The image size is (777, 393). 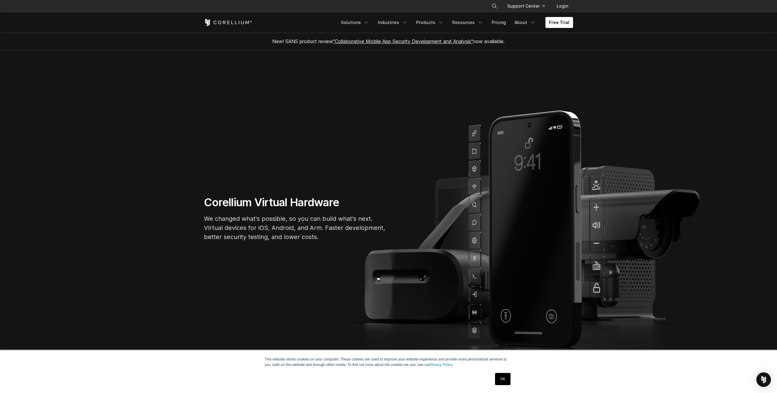 I want to click on a: Products, so click(x=430, y=22).